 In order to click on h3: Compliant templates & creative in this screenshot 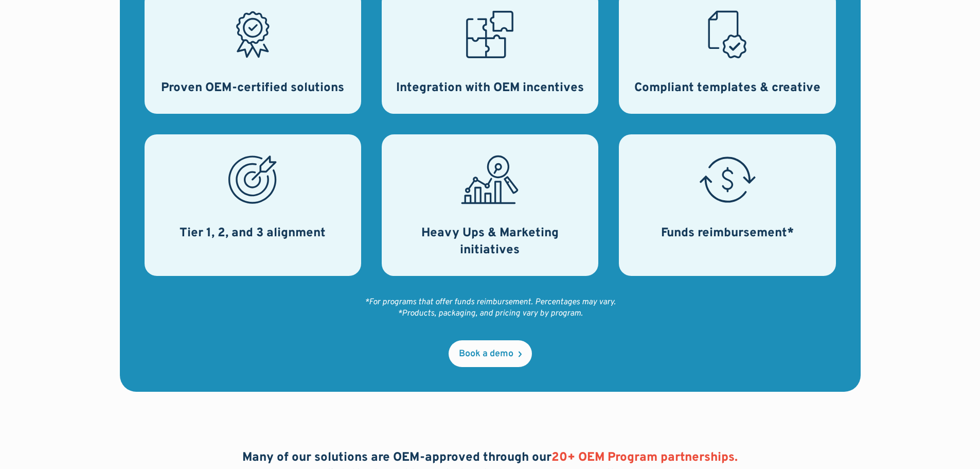, I will do `click(728, 88)`.